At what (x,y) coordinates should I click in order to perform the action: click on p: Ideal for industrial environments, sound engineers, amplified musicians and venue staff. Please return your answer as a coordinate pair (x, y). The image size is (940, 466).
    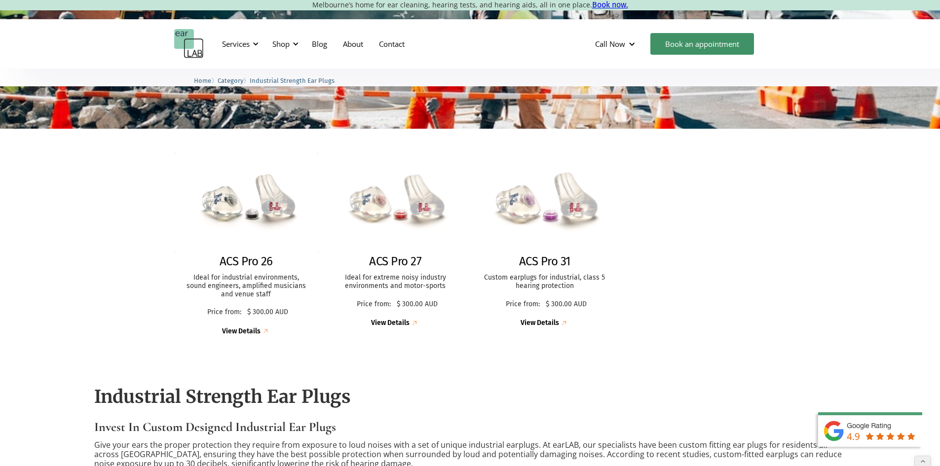
    Looking at the image, I should click on (246, 286).